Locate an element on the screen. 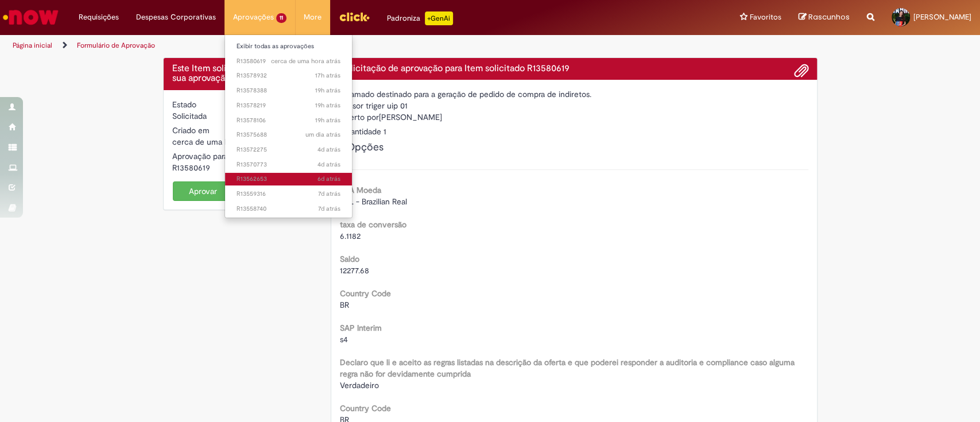 This screenshot has width=980, height=422. img: ServiceNow is located at coordinates (30, 17).